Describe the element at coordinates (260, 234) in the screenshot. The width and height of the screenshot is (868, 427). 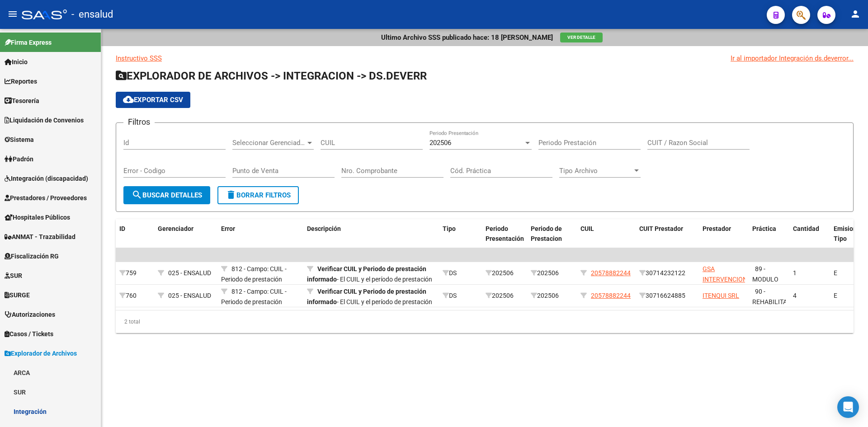
I see `datatable-header-cell: Error` at that location.